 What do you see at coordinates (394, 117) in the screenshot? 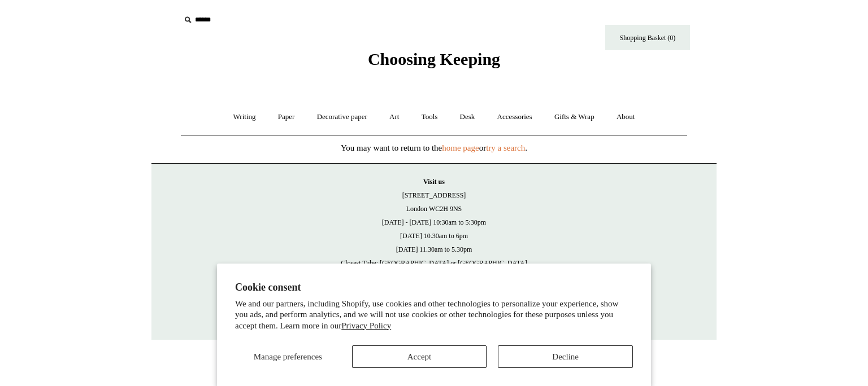
I see `a: Art` at bounding box center [394, 117].